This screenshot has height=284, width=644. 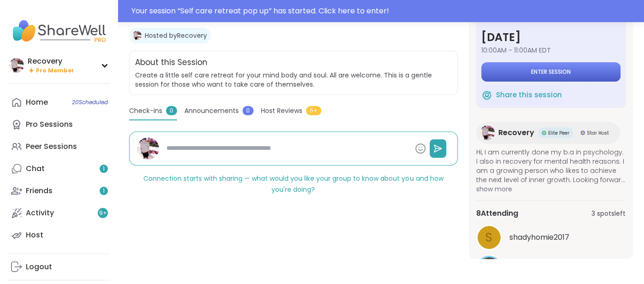 What do you see at coordinates (551, 72) in the screenshot?
I see `span: Enter session` at bounding box center [551, 72].